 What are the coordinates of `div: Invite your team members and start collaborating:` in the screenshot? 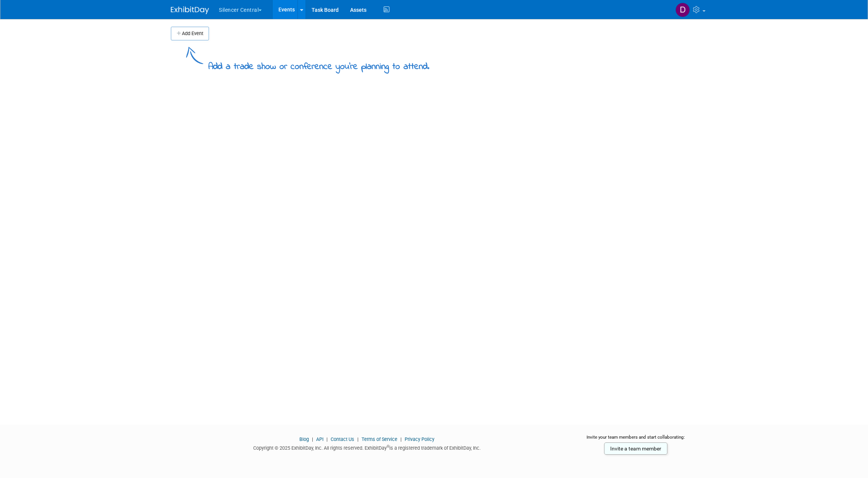 It's located at (636, 439).